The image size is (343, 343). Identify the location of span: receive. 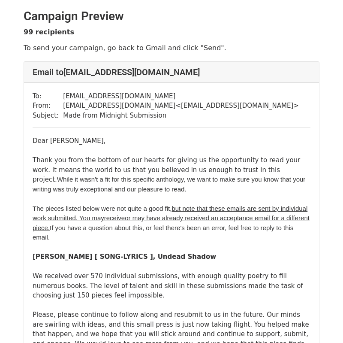
(114, 217).